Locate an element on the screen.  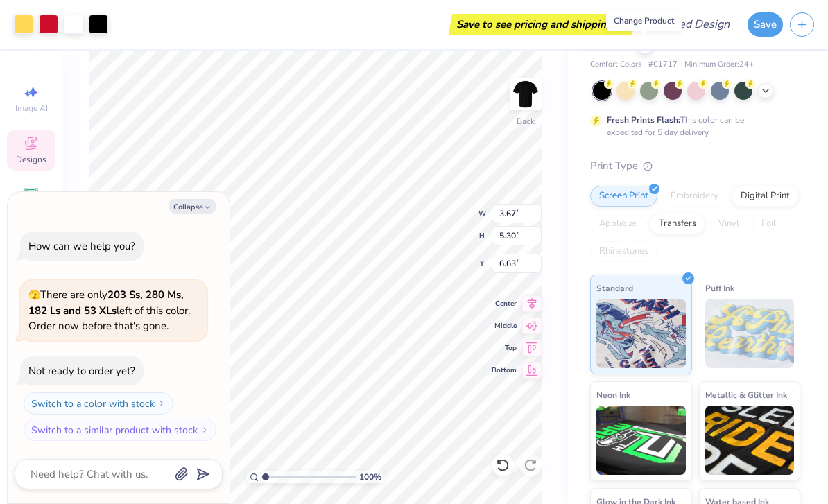
span: Center is located at coordinates (504, 304).